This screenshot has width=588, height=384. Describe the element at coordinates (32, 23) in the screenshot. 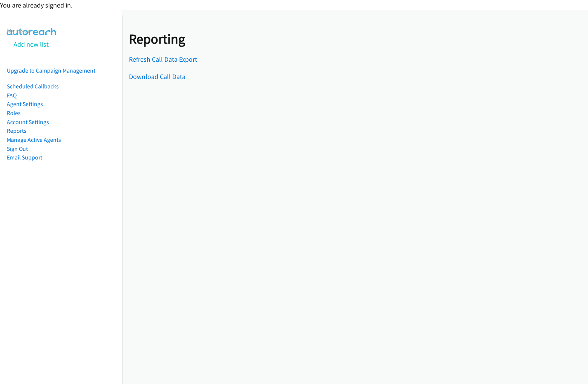

I see `img: Logo` at that location.